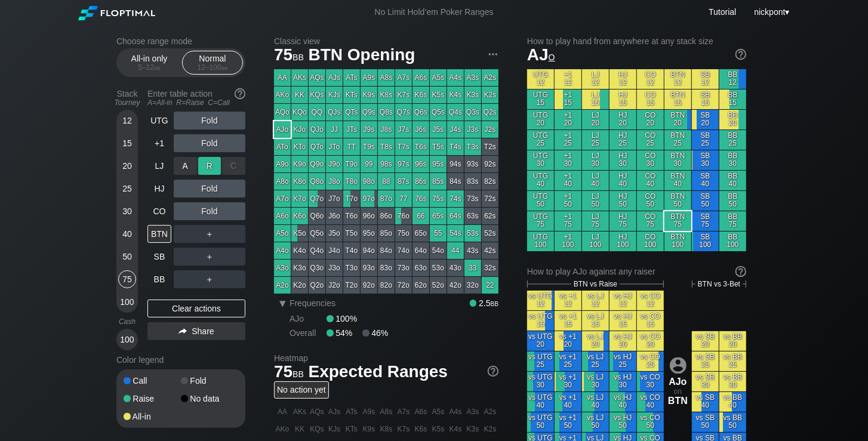 The width and height of the screenshot is (868, 441). What do you see at coordinates (421, 95) in the screenshot?
I see `div: K6s` at bounding box center [421, 95].